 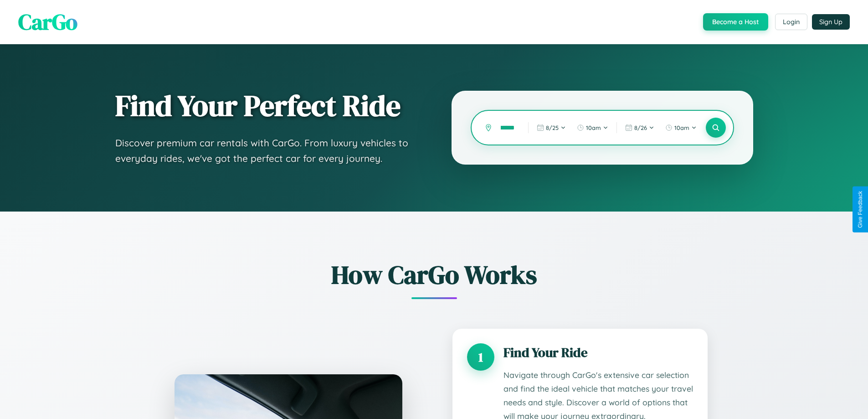 What do you see at coordinates (861, 210) in the screenshot?
I see `div: Give Feedback` at bounding box center [861, 210].